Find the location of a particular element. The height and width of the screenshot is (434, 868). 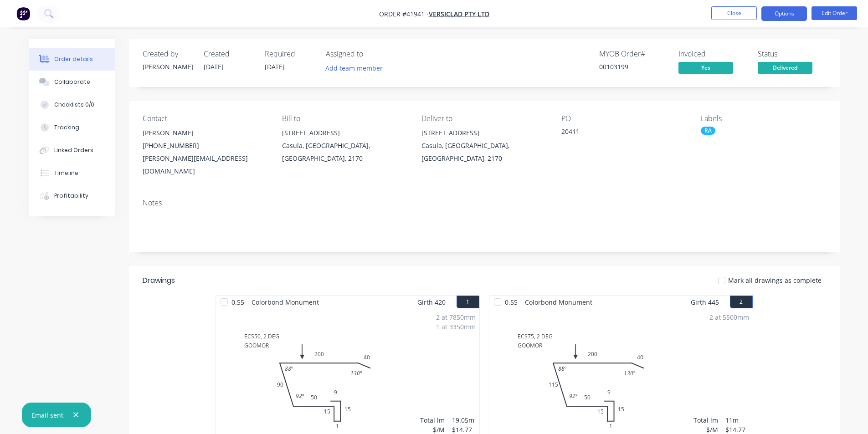

div: Profitability is located at coordinates (70, 196).